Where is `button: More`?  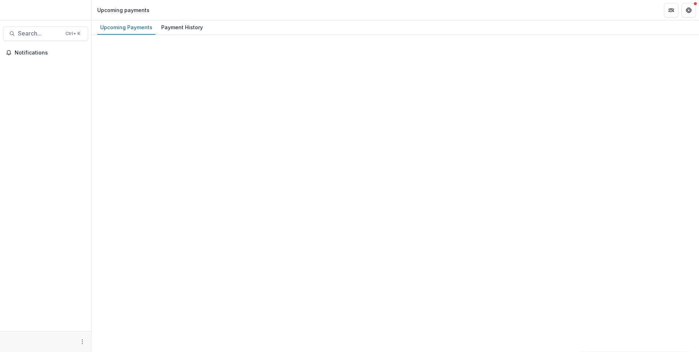 button: More is located at coordinates (82, 342).